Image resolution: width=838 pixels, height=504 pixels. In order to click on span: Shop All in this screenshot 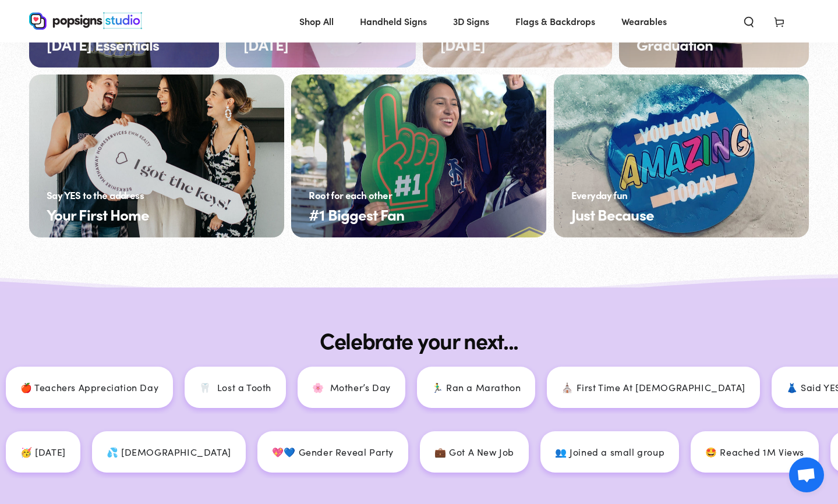, I will do `click(316, 21)`.